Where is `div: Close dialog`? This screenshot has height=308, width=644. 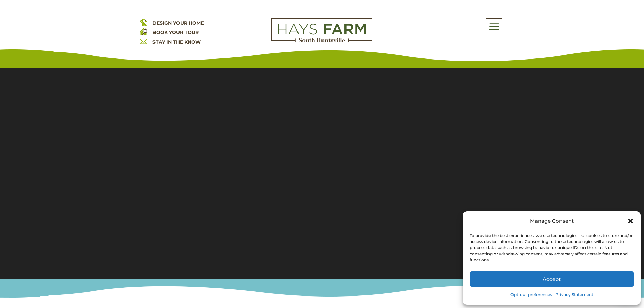
div: Close dialog is located at coordinates (631, 221).